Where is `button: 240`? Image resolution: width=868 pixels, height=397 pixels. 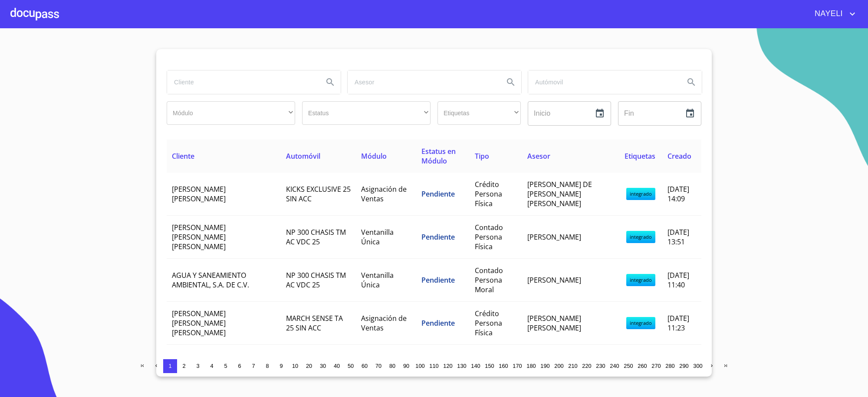
button: 240 is located at coordinates (615, 366).